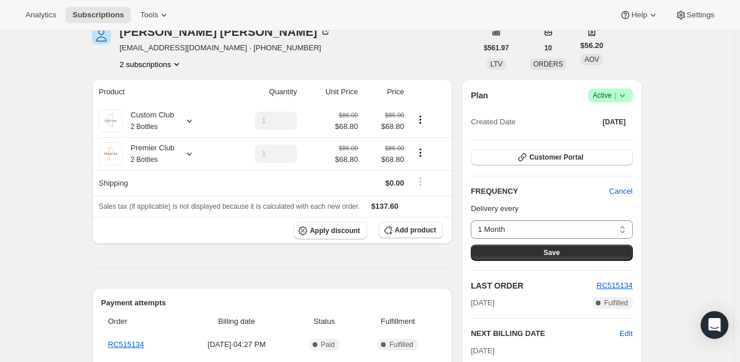 The width and height of the screenshot is (740, 362). Describe the element at coordinates (398, 322) in the screenshot. I see `span: Fulfillment` at that location.